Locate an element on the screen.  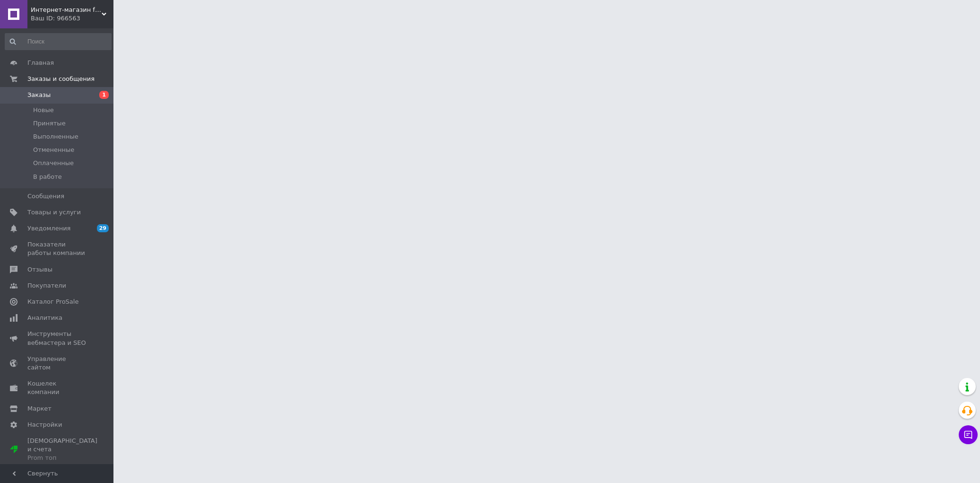
span: Отмененные is located at coordinates (53, 150).